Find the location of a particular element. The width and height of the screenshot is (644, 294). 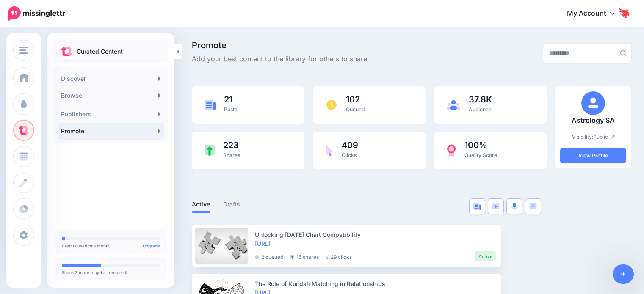

li: 29 clicks is located at coordinates (339, 256).